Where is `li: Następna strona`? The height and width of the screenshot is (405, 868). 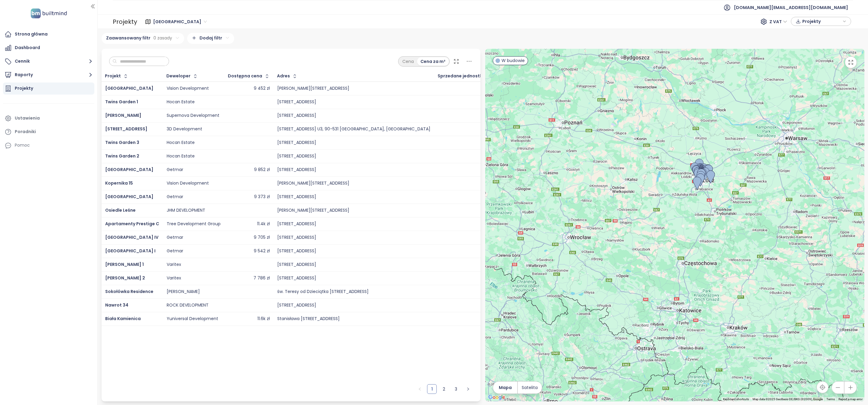
li: Następna strona is located at coordinates (468, 389).